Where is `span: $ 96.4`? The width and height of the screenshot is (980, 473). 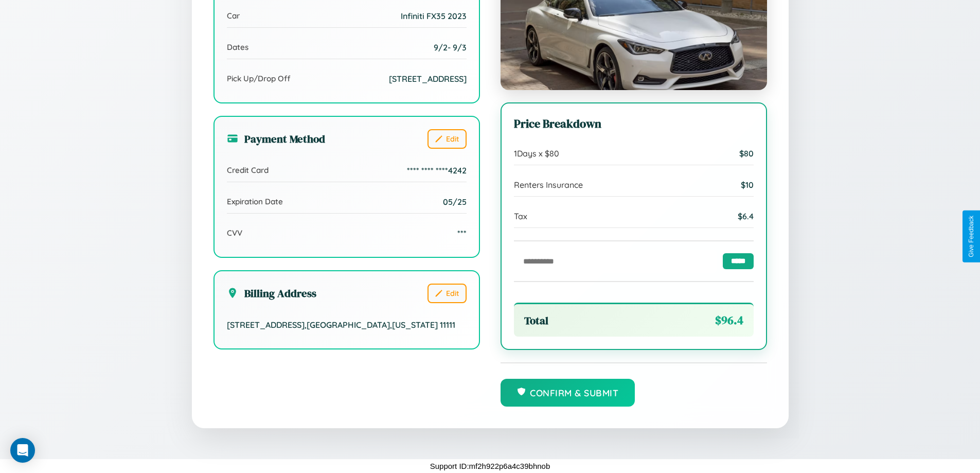
span: $ 96.4 is located at coordinates (729, 320).